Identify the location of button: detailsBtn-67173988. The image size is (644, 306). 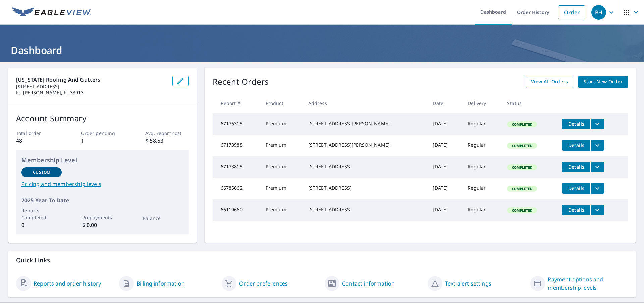
(577, 145).